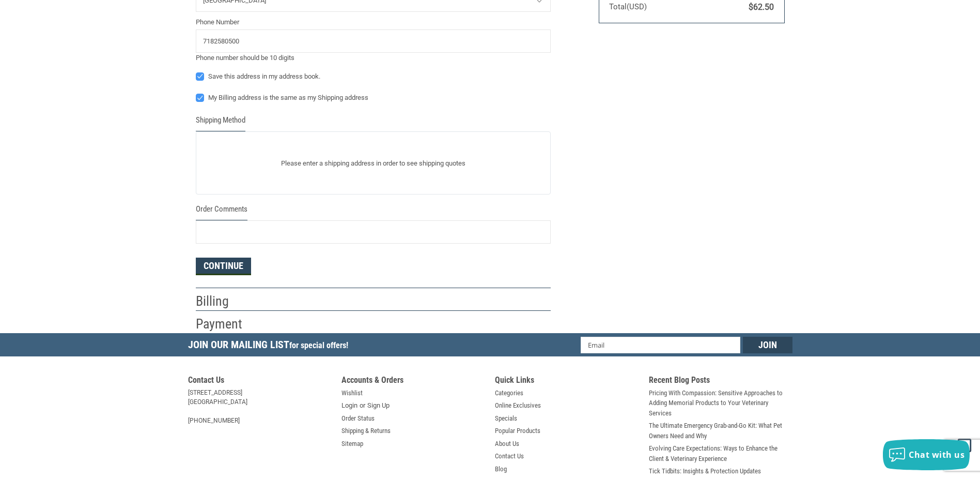 The height and width of the screenshot is (478, 980). What do you see at coordinates (936, 455) in the screenshot?
I see `span: Chat with us` at bounding box center [936, 455].